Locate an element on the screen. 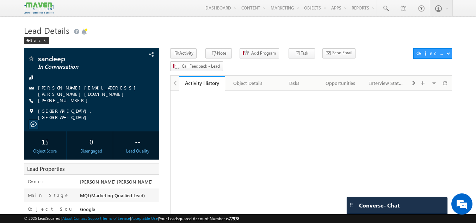 This screenshot has width=476, height=223. a: About is located at coordinates (67, 218).